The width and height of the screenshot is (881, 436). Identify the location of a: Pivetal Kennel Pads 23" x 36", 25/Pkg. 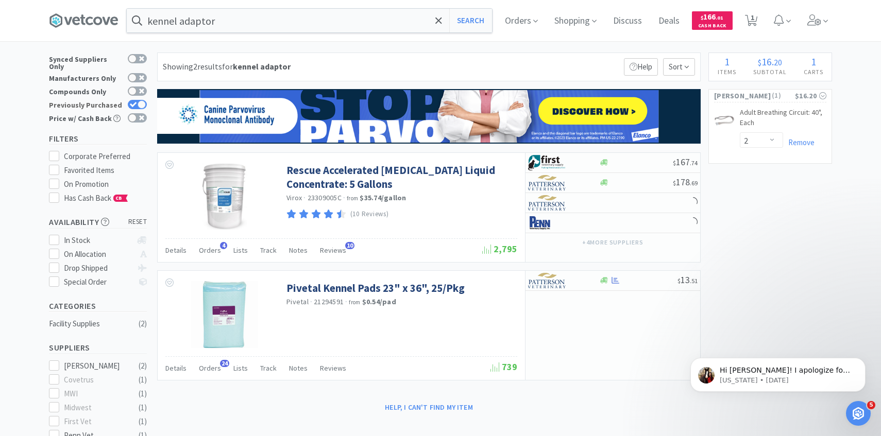
(375, 288).